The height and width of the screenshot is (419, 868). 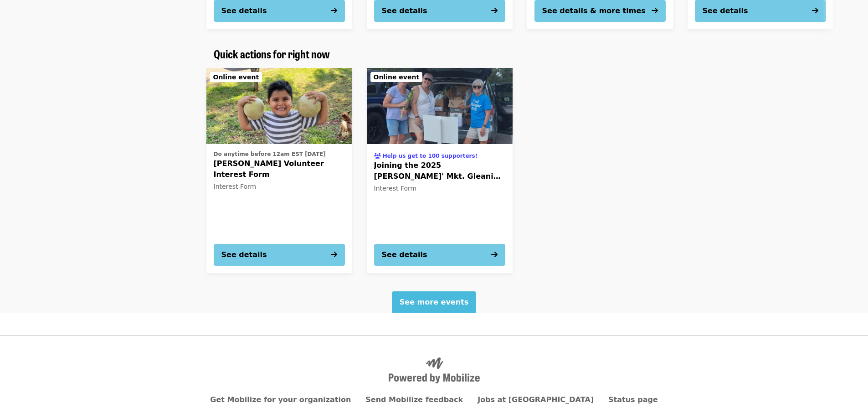 I want to click on a: See details for "Joining the 2025 Montgomery Farmers' Mkt. Gleaning Team", so click(x=439, y=171).